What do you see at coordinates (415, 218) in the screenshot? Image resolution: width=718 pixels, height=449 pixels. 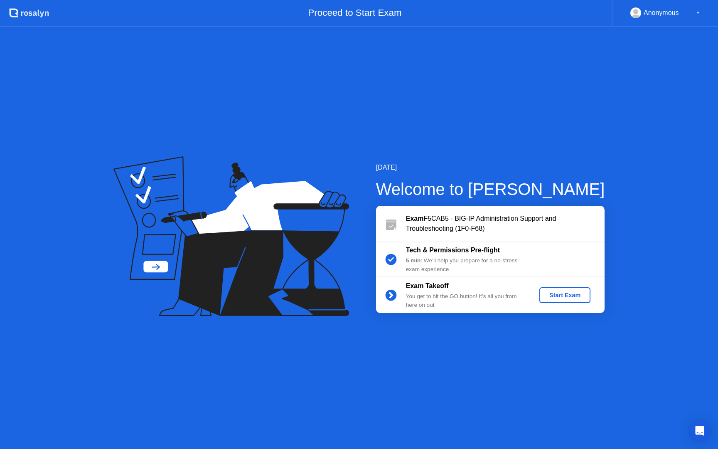 I see `b: Exam` at bounding box center [415, 218].